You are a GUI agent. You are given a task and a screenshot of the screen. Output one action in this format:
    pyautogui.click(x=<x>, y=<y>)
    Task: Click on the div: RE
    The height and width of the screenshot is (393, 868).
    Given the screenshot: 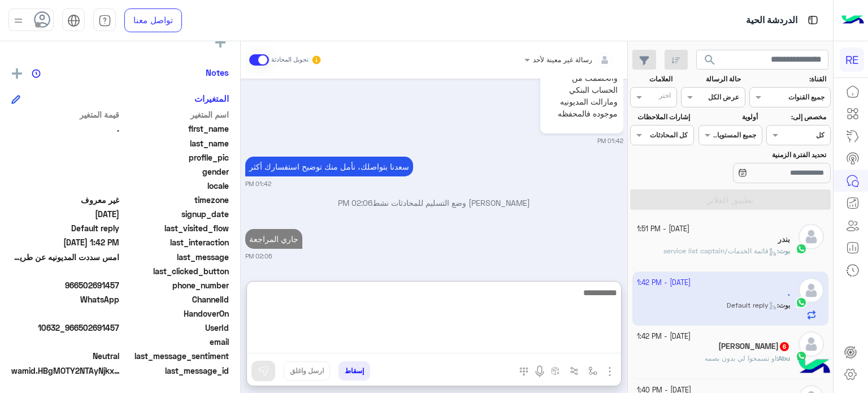 What is the action you would take?
    pyautogui.click(x=852, y=59)
    